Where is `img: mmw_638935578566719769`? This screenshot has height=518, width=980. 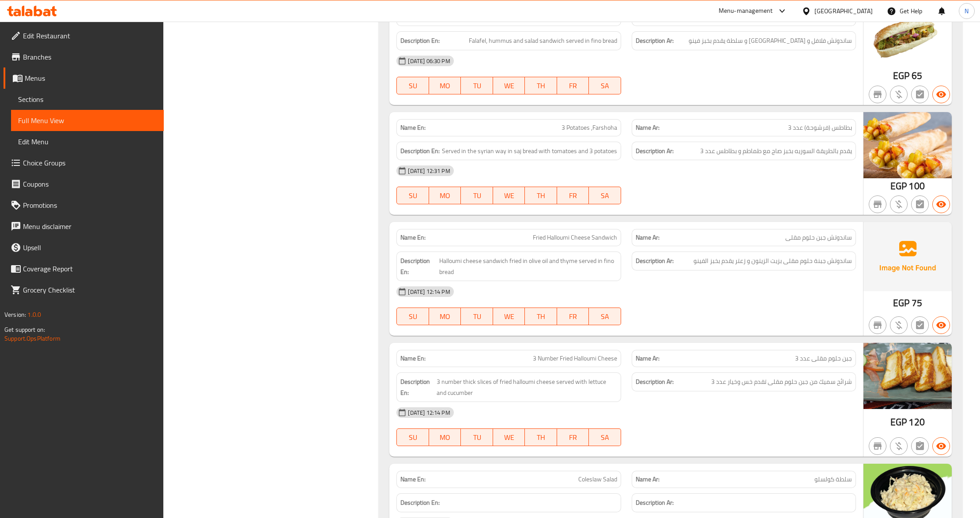 img: mmw_638935578566719769 is located at coordinates (908, 35).